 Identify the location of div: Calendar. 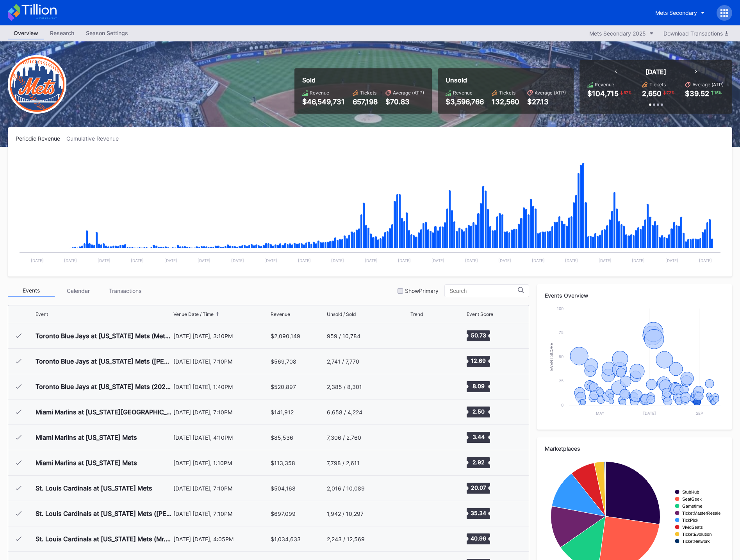
(78, 290).